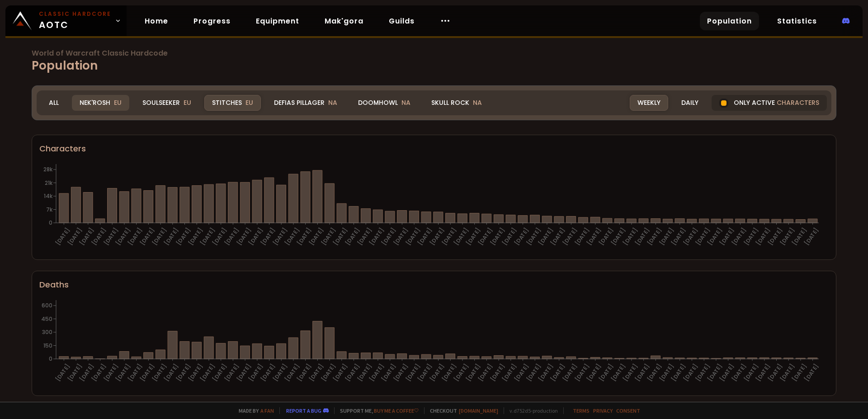  What do you see at coordinates (267, 410) in the screenshot?
I see `a: a fan` at bounding box center [267, 410].